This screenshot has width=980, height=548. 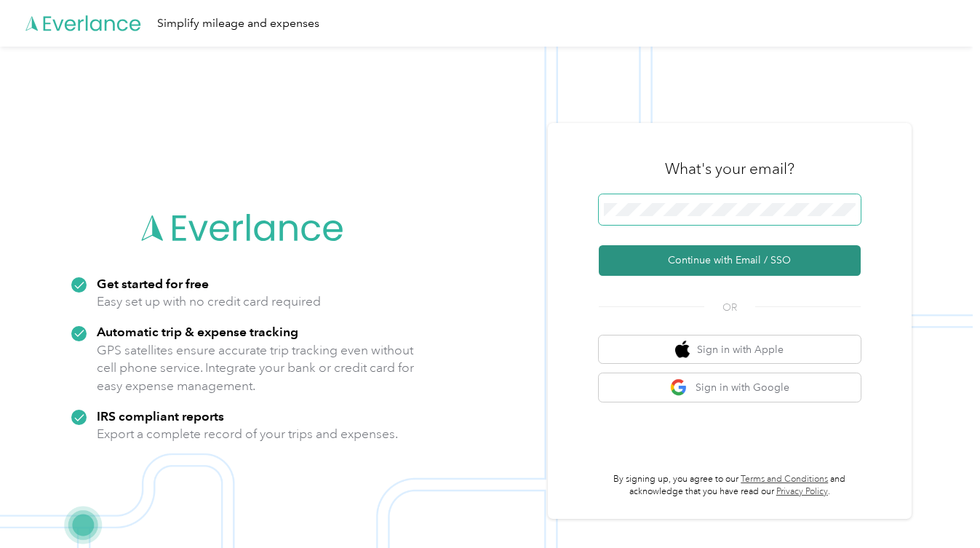 What do you see at coordinates (238, 24) in the screenshot?
I see `div: Simplify mileage and expenses` at bounding box center [238, 24].